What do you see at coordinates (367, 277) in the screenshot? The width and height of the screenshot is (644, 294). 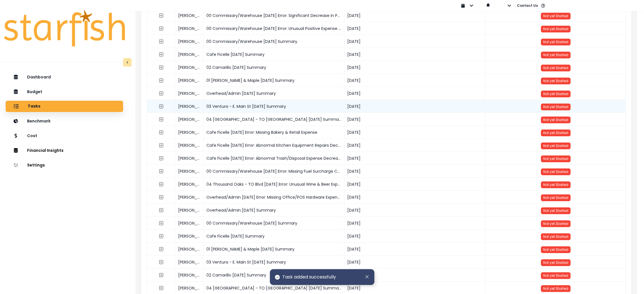 I see `button: Dismiss` at bounding box center [367, 277].